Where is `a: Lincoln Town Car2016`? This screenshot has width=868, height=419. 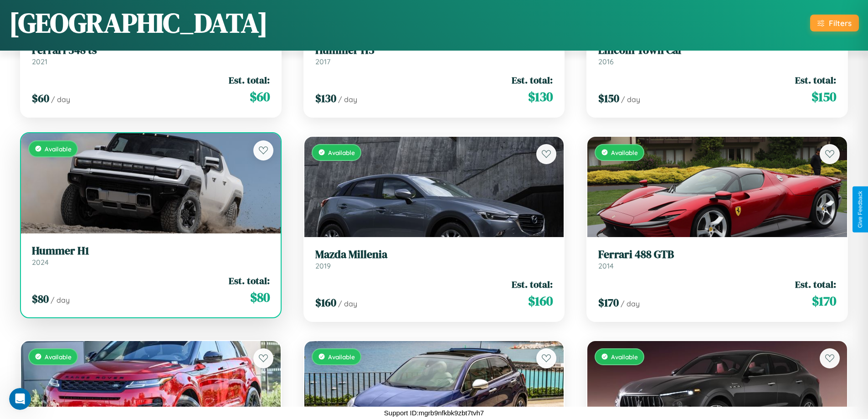
a: Lincoln Town Car2016 is located at coordinates (717, 55).